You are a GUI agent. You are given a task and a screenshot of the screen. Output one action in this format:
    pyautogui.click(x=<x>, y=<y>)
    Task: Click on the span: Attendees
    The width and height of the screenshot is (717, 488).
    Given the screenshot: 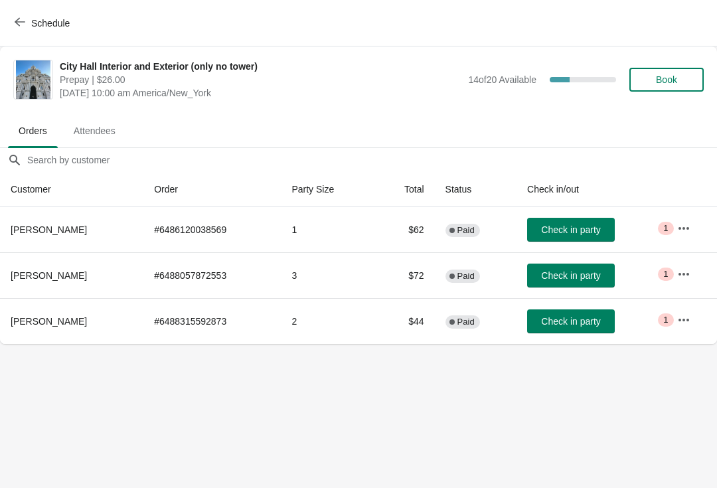 What is the action you would take?
    pyautogui.click(x=94, y=131)
    